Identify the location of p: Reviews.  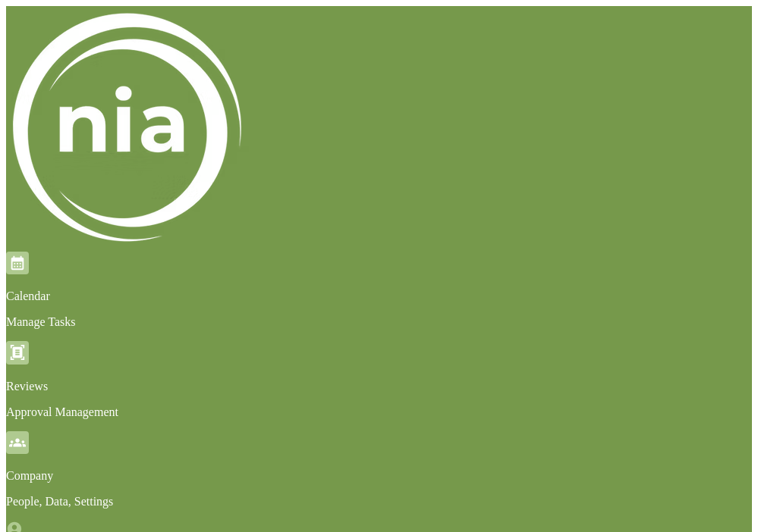
(379, 387).